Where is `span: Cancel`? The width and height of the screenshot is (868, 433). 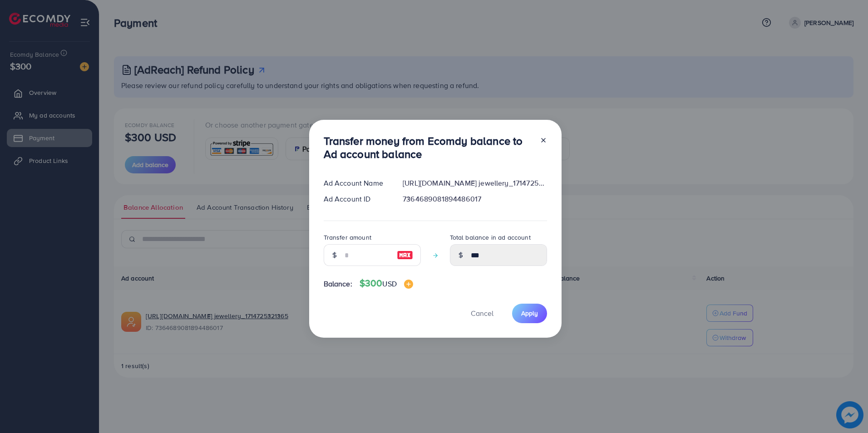 span: Cancel is located at coordinates (482, 313).